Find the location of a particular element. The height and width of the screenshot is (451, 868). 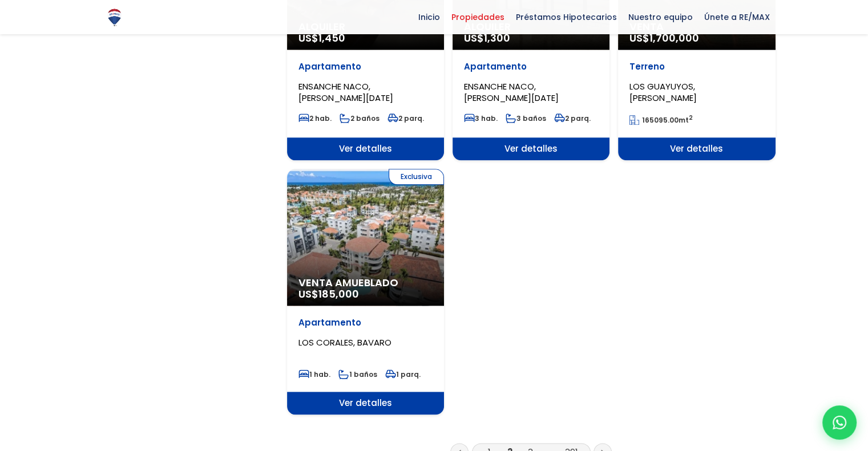

span: 1,450 is located at coordinates (331, 38).